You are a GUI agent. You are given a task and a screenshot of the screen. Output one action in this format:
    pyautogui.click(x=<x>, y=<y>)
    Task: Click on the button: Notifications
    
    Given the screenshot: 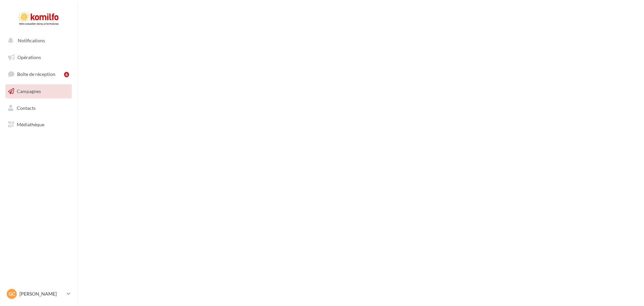 What is the action you would take?
    pyautogui.click(x=37, y=41)
    